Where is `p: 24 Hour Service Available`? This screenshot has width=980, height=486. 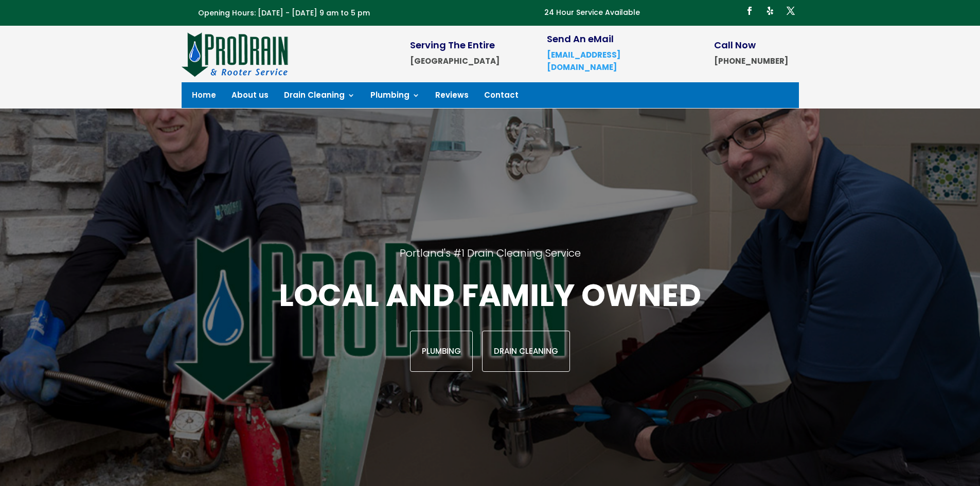 p: 24 Hour Service Available is located at coordinates (592, 12).